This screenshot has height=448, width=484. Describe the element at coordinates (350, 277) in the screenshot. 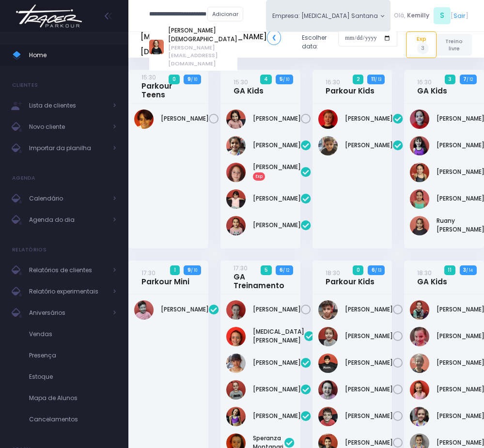

I see `a: 18:30Parkour Kids` at that location.